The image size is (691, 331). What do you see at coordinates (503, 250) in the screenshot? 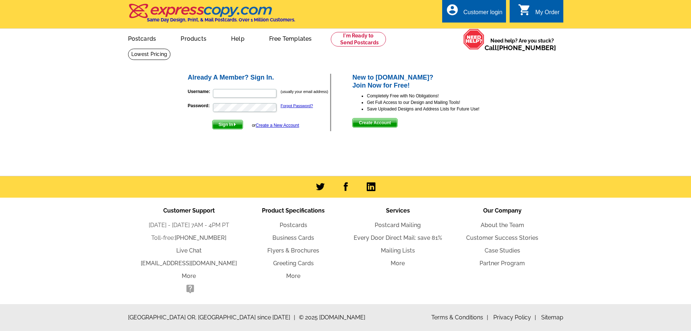
I see `a: Case Studies` at bounding box center [503, 250].